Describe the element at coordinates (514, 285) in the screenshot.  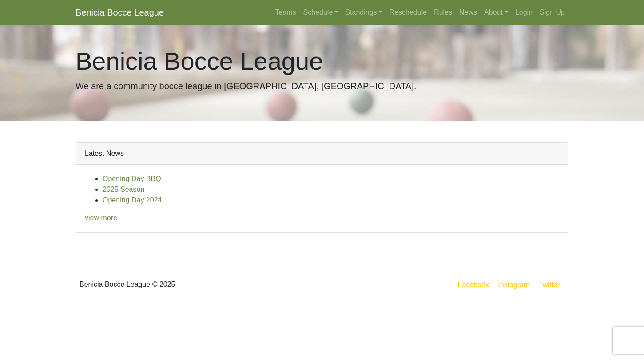
I see `a: Instagram` at that location.